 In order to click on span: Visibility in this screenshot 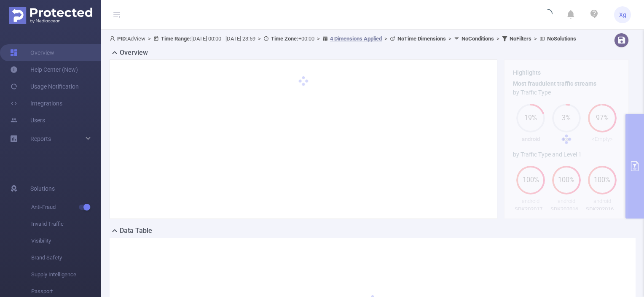, I will do `click(66, 241)`.